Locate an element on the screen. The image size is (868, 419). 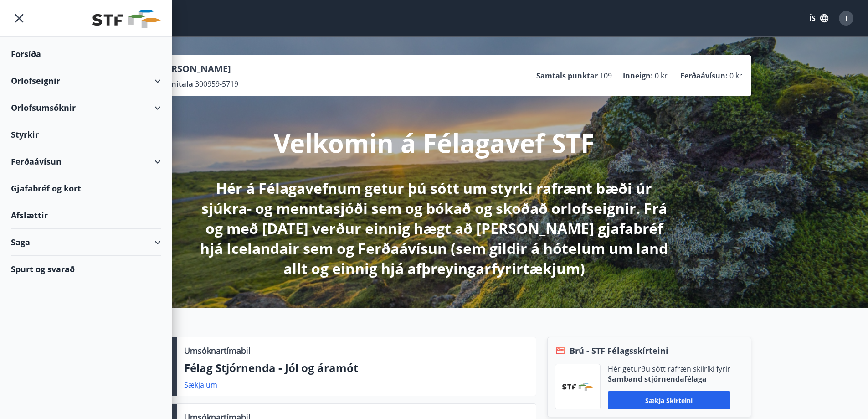
p: Samband stjórnendafélaga is located at coordinates (669, 379).